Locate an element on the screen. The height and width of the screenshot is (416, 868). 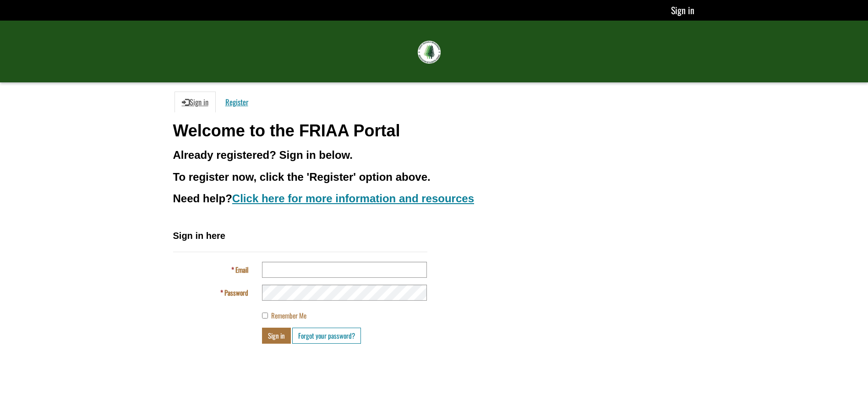
button: Sign in is located at coordinates (276, 336).